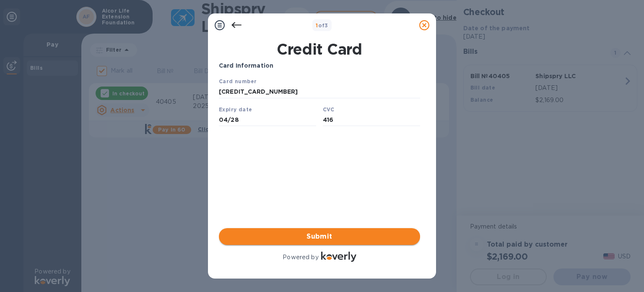  Describe the element at coordinates (316, 25) in the screenshot. I see `span: 1` at that location.